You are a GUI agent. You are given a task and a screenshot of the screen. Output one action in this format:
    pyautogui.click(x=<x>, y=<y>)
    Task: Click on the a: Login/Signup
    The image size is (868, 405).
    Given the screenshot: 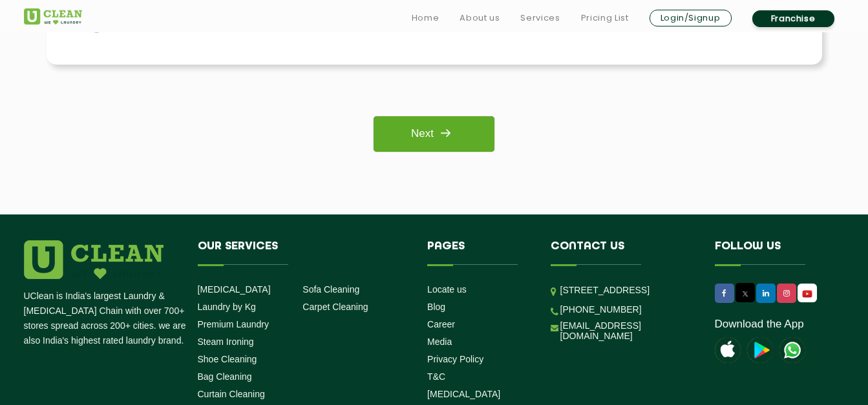 What is the action you would take?
    pyautogui.click(x=691, y=18)
    